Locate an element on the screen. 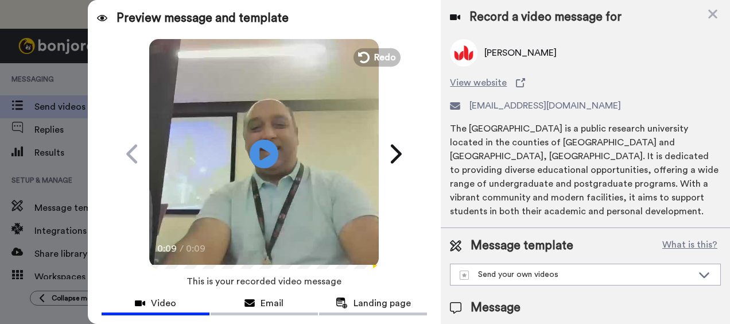  span: Message template is located at coordinates (522, 246).